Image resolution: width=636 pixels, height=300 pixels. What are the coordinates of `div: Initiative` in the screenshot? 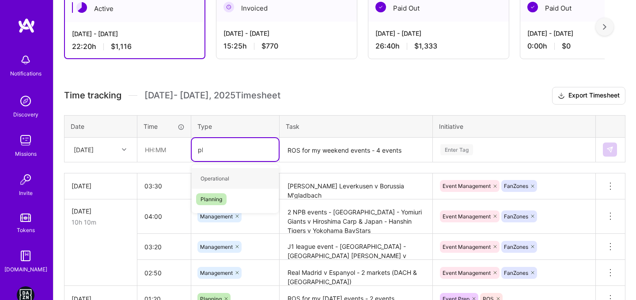 It's located at (514, 126).